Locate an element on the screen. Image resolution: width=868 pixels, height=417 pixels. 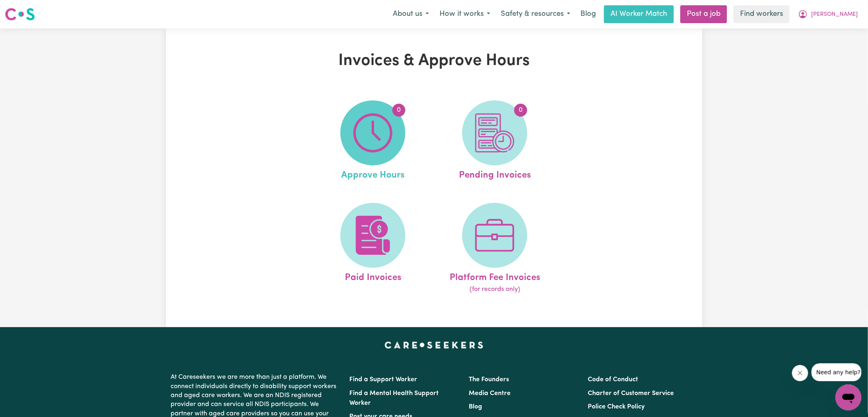
span: Platform Fee Invoices is located at coordinates (495, 276).